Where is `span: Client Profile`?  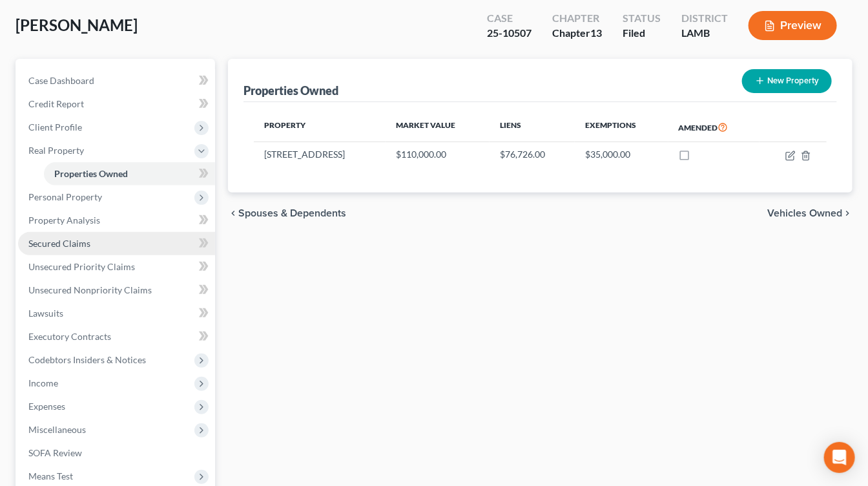
span: Client Profile is located at coordinates (55, 126).